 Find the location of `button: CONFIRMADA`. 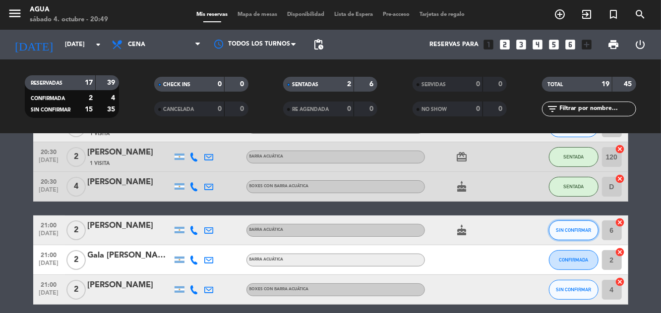

button: CONFIRMADA is located at coordinates (574, 260).